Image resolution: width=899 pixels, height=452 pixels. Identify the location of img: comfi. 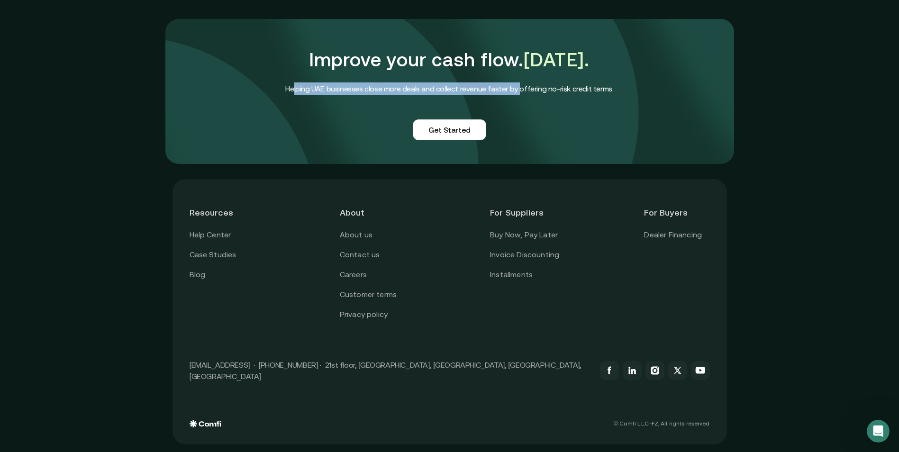
(450, 91).